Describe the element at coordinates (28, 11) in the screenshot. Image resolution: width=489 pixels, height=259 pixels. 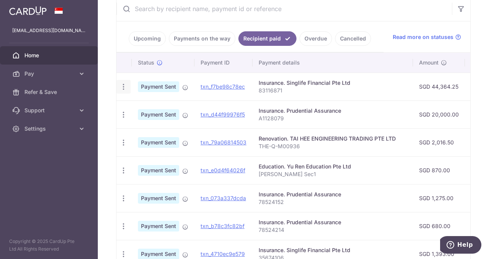
I see `img: CardUp` at that location.